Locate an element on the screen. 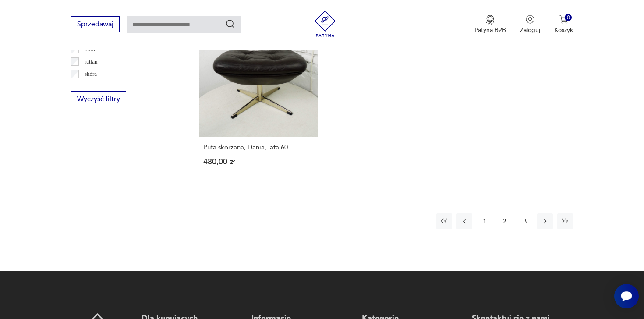 This screenshot has width=644, height=319. button: 0Koszyk is located at coordinates (563, 25).